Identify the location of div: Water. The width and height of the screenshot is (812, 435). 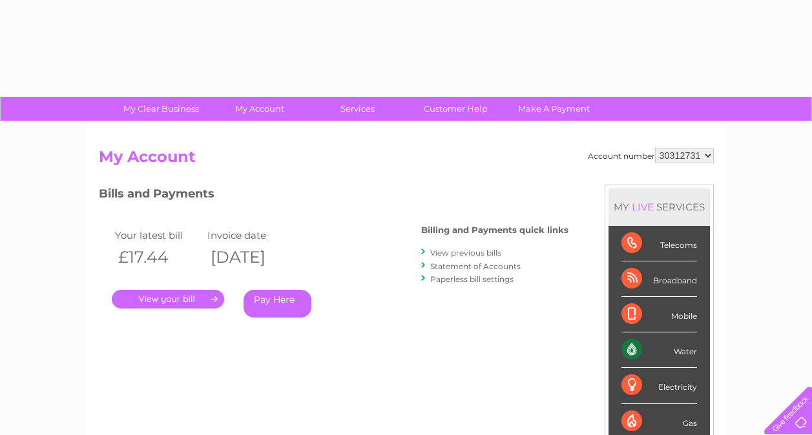
(659, 350).